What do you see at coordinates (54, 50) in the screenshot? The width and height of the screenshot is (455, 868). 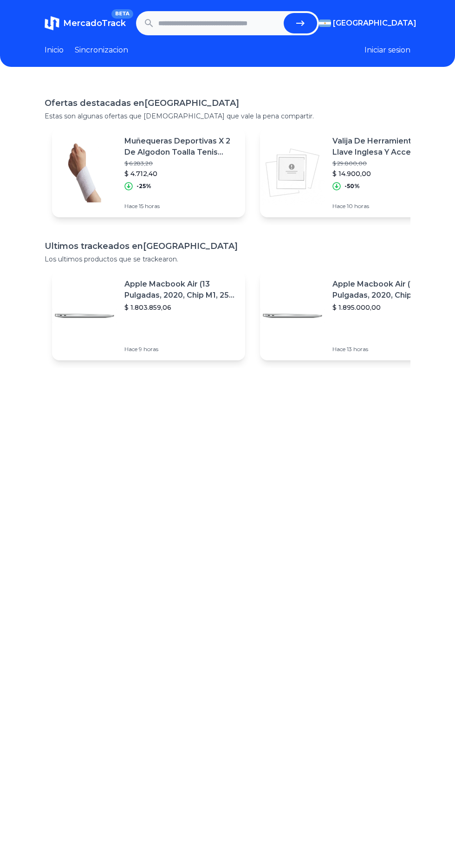 I see `a: Inicio` at bounding box center [54, 50].